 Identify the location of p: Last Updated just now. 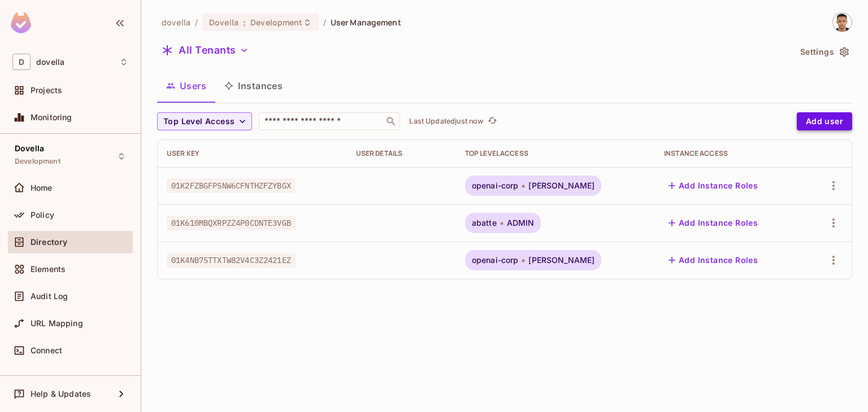
(446, 122).